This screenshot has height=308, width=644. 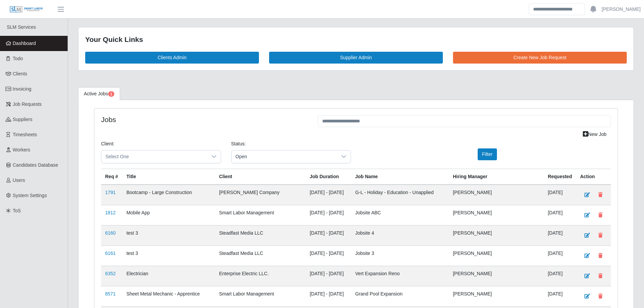 I want to click on td: G-L - Holiday - Education - Unapplied, so click(x=400, y=195).